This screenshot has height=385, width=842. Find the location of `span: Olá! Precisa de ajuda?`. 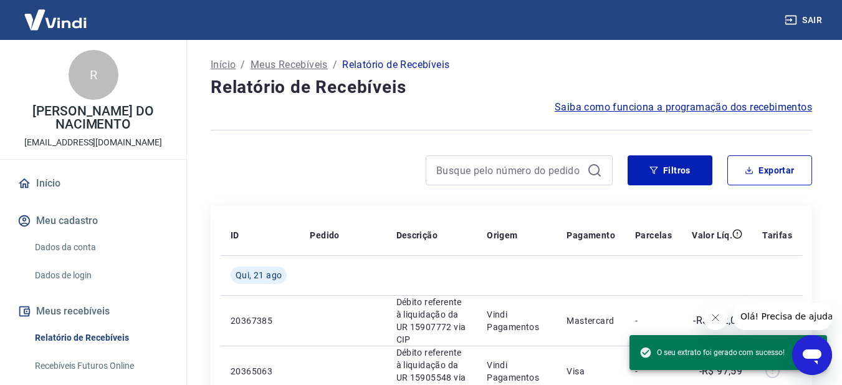

span: Olá! Precisa de ajuda? is located at coordinates (56, 14).